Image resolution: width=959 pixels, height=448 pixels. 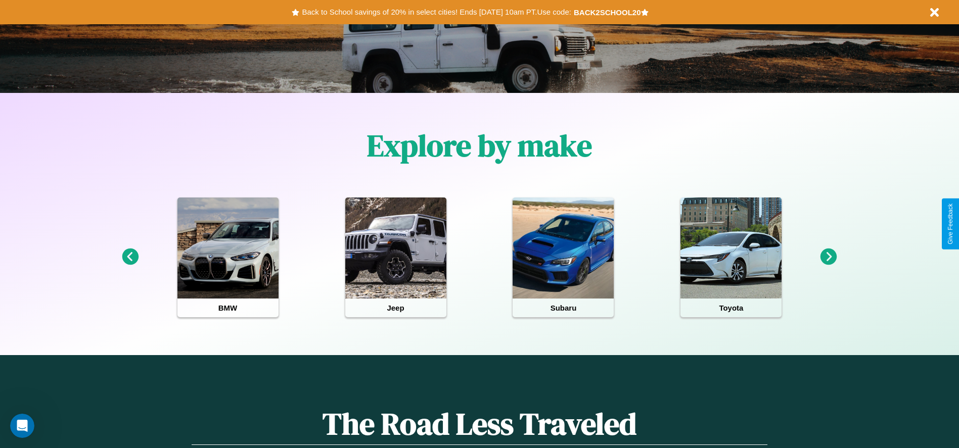 What do you see at coordinates (607, 12) in the screenshot?
I see `b: BACK2SCHOOL20` at bounding box center [607, 12].